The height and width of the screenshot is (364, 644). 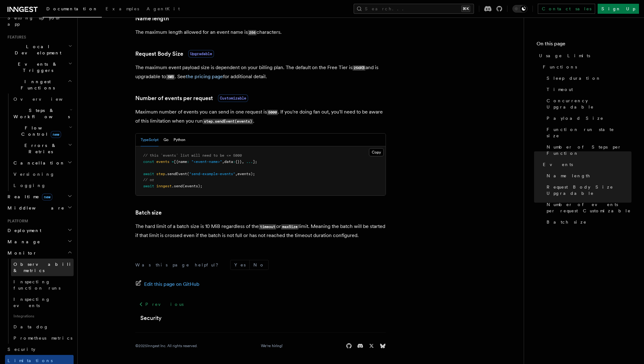 I want to click on p: Was this page helpful?, so click(x=179, y=265).